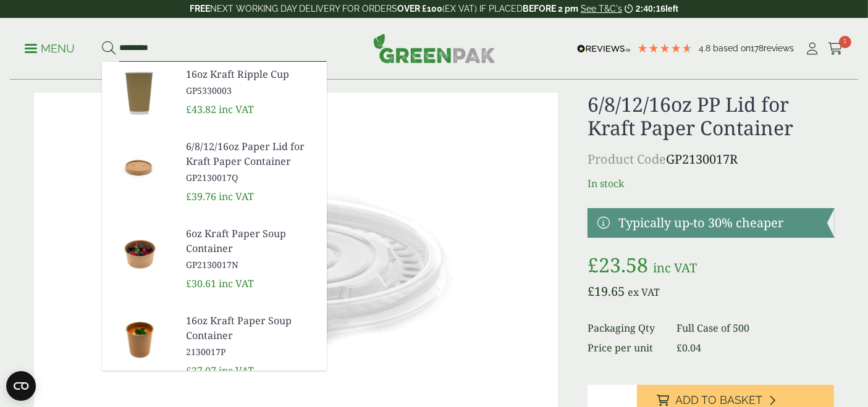 The height and width of the screenshot is (407, 868). Describe the element at coordinates (755, 328) in the screenshot. I see `dd: Full Case of 500` at that location.